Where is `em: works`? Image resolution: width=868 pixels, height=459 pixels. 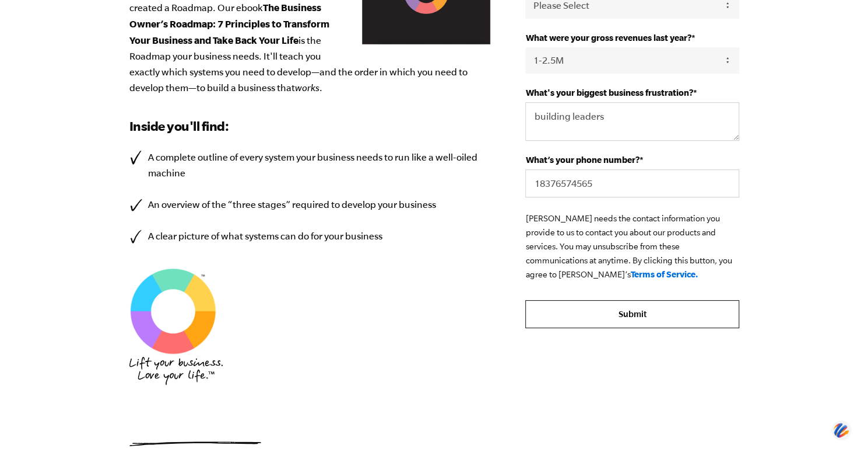
em: works is located at coordinates (308, 88).